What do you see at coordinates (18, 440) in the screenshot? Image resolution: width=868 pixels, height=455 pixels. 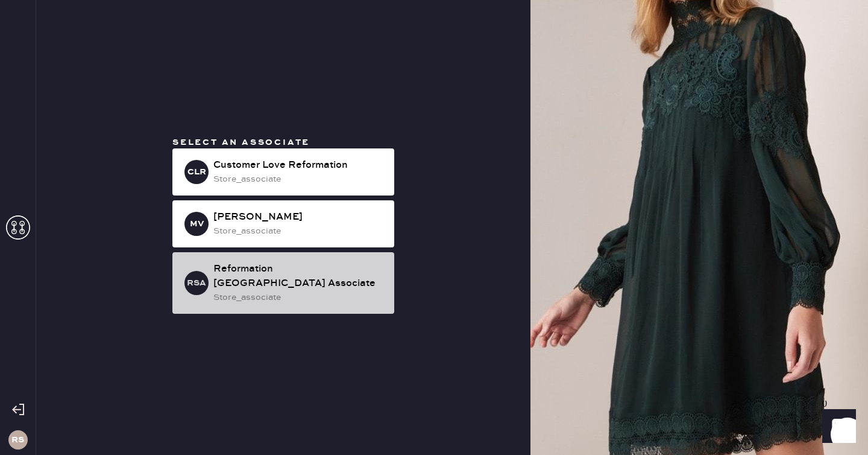 I see `h3: RS` at bounding box center [18, 440].